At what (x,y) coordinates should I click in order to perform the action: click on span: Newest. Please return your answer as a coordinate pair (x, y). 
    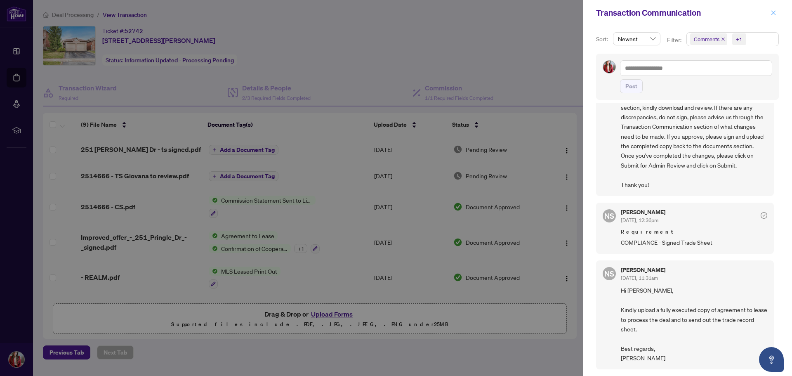
    Looking at the image, I should click on (637, 39).